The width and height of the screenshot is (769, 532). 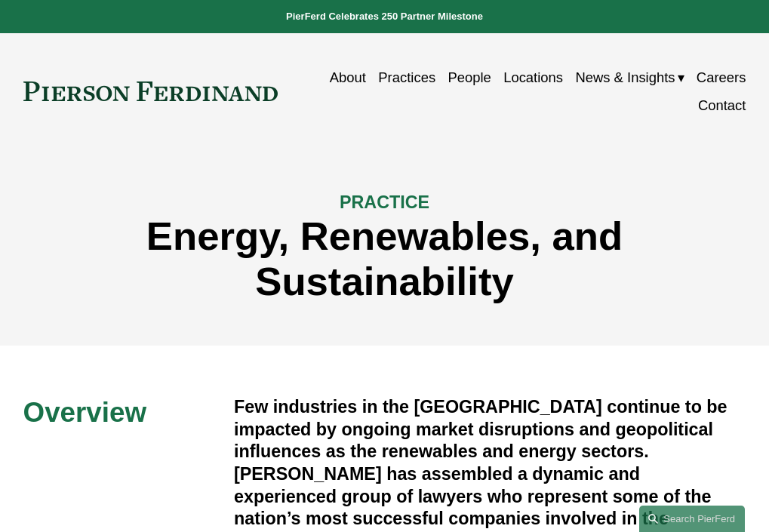 What do you see at coordinates (630, 77) in the screenshot?
I see `a: folder dropdown` at bounding box center [630, 77].